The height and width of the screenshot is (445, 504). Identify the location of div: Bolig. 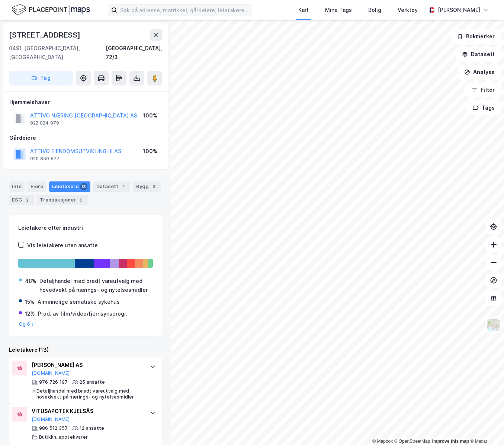
(375, 10).